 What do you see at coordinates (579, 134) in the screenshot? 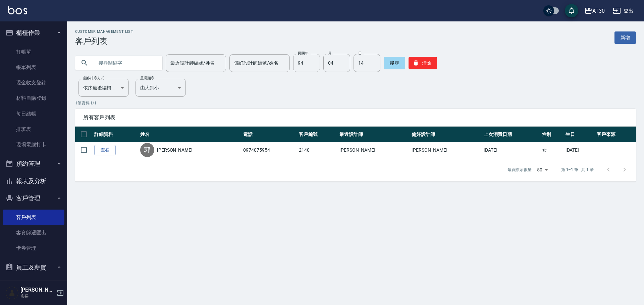
I see `th: 生日` at bounding box center [579, 134].